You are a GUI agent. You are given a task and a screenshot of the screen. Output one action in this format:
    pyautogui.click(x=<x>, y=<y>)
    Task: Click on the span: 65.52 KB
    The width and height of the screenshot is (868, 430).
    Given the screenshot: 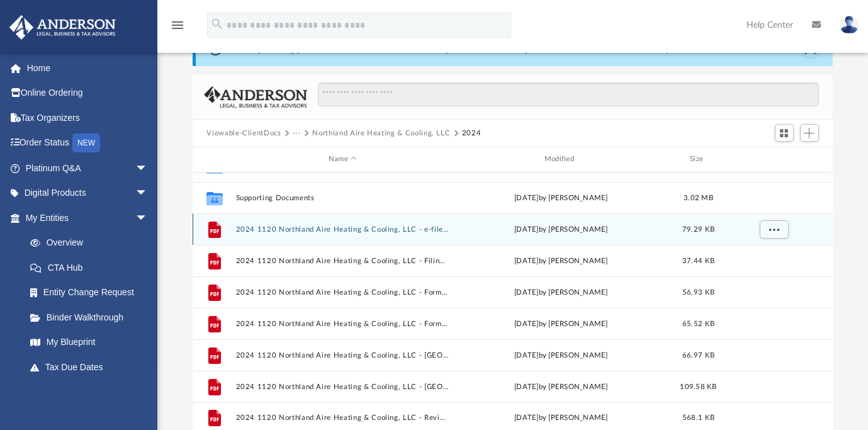 What is the action you would take?
    pyautogui.click(x=698, y=323)
    